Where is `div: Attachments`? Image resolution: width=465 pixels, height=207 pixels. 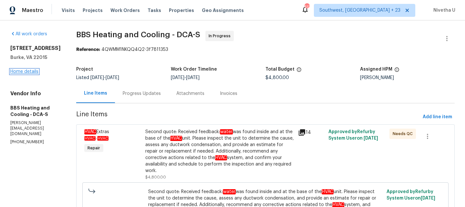
div: Attachments is located at coordinates (190, 93).